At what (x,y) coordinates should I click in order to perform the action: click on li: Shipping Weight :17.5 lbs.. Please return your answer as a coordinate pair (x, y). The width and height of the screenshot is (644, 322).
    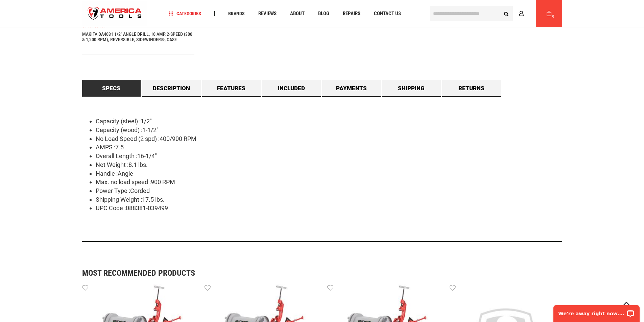
    Looking at the image, I should click on (329, 200).